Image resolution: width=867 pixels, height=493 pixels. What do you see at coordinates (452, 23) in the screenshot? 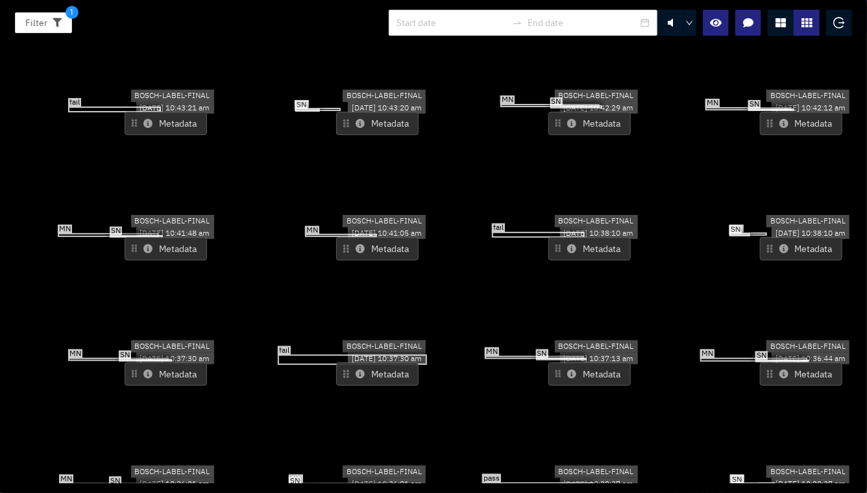
I see `input: Start date` at bounding box center [452, 23].